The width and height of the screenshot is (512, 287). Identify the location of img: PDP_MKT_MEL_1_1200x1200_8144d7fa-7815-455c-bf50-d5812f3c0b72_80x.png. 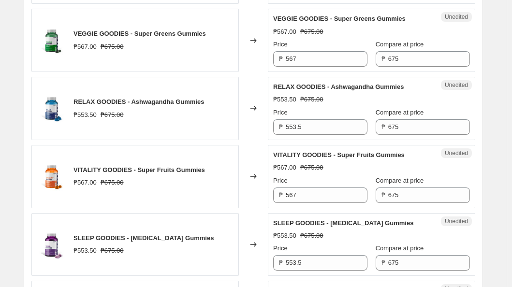
(51, 245).